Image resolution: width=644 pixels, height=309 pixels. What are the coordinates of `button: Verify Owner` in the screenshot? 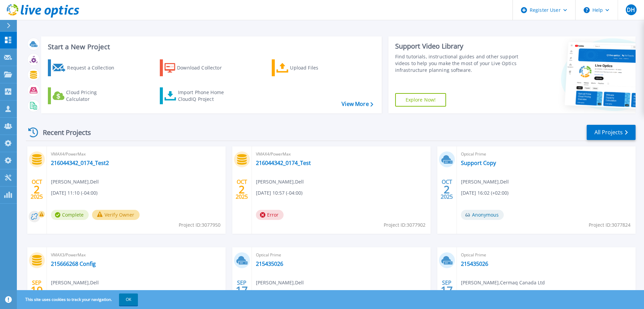 It's located at (116, 214).